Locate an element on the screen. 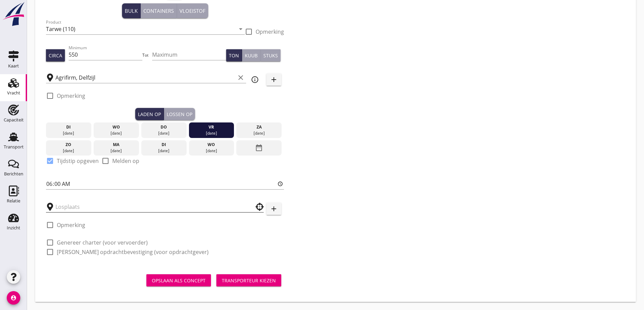  i: info_outline is located at coordinates (255, 80).